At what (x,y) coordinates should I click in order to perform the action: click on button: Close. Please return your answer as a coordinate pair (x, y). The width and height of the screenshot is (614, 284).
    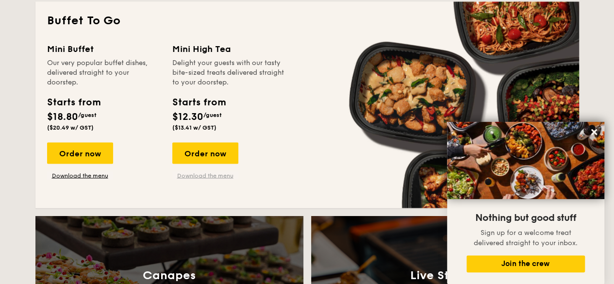
    Looking at the image, I should click on (594, 132).